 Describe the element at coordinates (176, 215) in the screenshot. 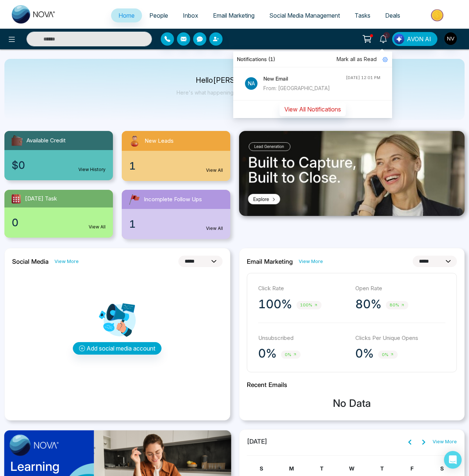

I see `a: Incomplete Follow Ups1View All` at that location.